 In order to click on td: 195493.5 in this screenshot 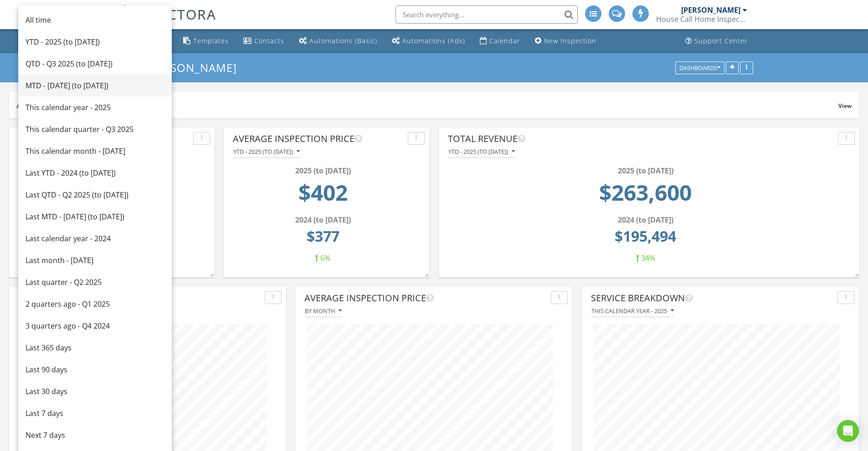, I will do `click(645, 239)`.